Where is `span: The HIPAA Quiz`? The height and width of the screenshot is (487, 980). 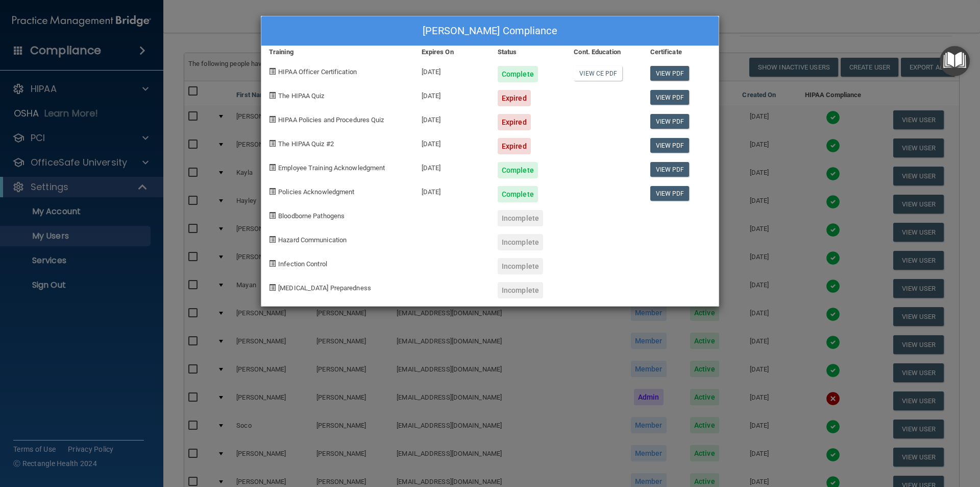 span: The HIPAA Quiz is located at coordinates (301, 95).